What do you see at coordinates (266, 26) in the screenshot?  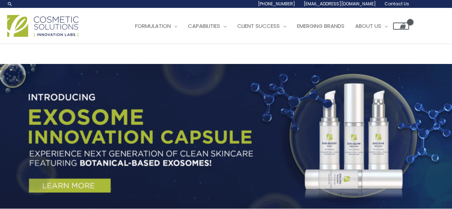 I see `nav: Site Navigation` at bounding box center [266, 26].